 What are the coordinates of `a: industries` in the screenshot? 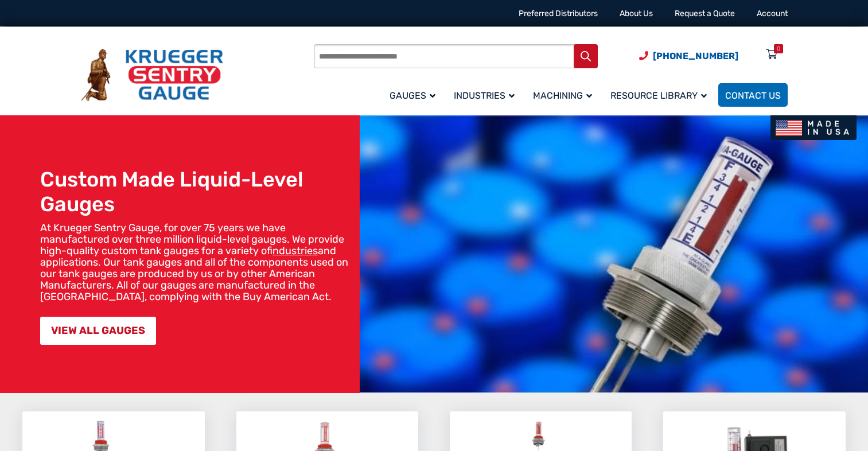 It's located at (295, 251).